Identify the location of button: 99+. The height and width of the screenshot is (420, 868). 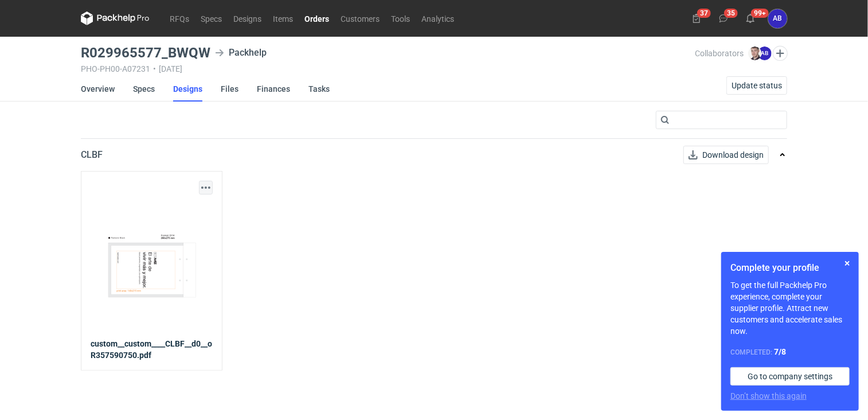
(750, 18).